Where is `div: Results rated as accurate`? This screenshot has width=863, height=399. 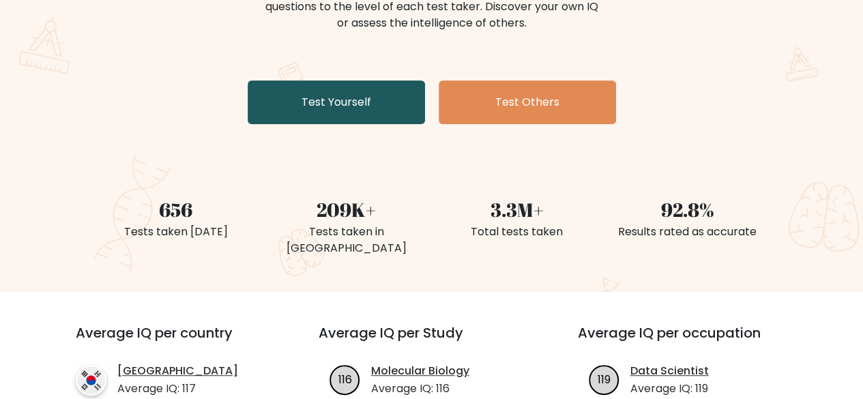
div: Results rated as accurate is located at coordinates (688, 232).